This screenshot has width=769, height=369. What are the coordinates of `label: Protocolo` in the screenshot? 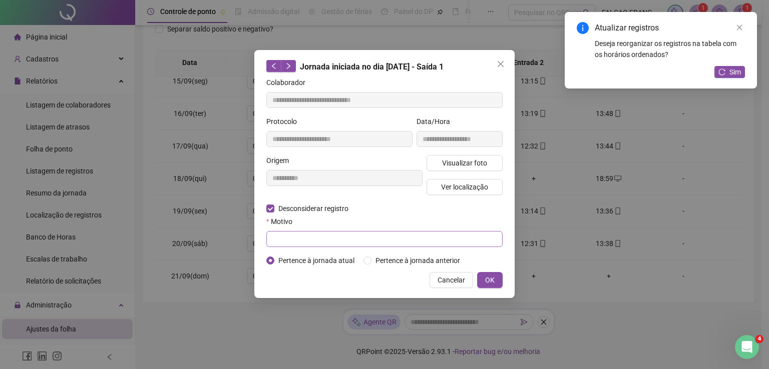 It's located at (285, 122).